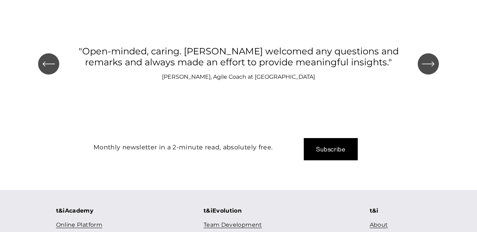 The width and height of the screenshot is (477, 232). What do you see at coordinates (428, 64) in the screenshot?
I see `button: Next` at bounding box center [428, 64].